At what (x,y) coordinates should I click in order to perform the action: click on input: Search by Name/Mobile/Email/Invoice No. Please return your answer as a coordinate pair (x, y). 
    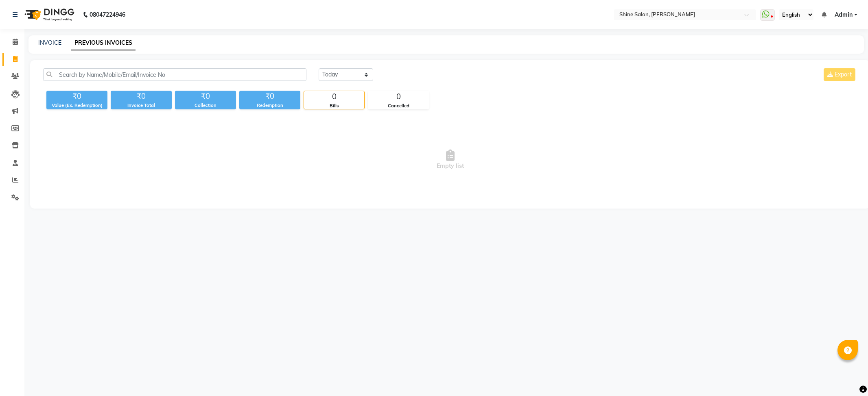
    Looking at the image, I should click on (174, 74).